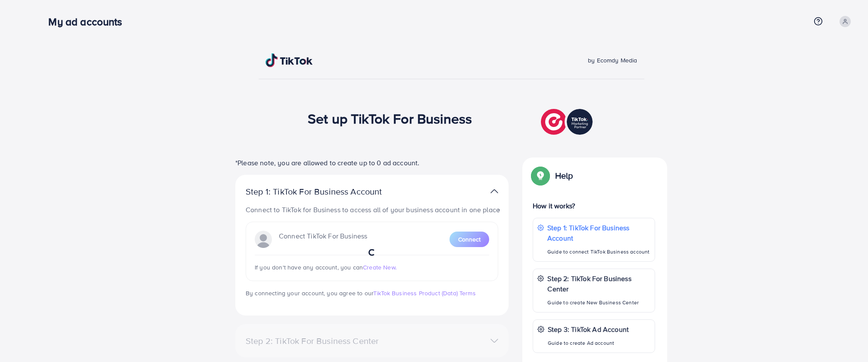  I want to click on p: Help, so click(564, 176).